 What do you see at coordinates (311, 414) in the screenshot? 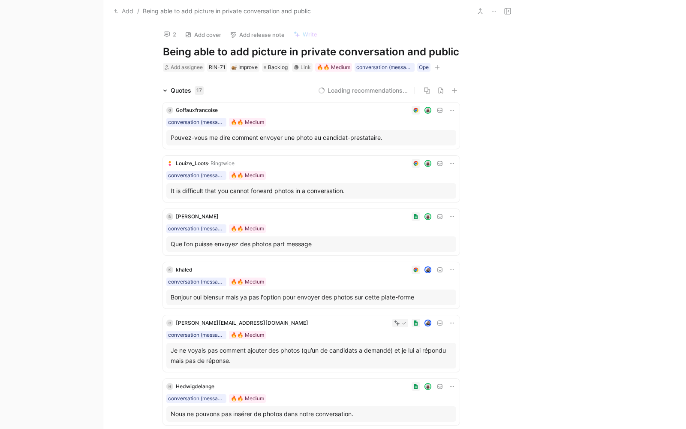
I see `div: Nous ne pouvons pas insérer de photos dans notre conversation.` at bounding box center [311, 414].